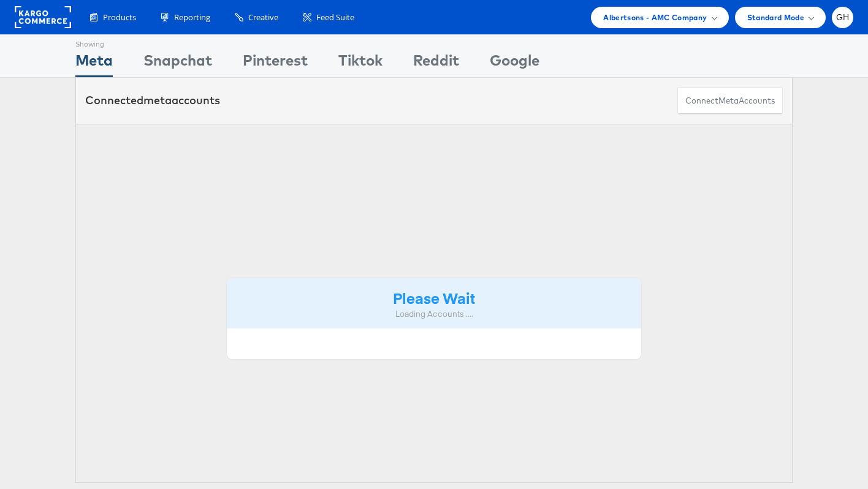  What do you see at coordinates (514, 63) in the screenshot?
I see `div: Google` at bounding box center [514, 63].